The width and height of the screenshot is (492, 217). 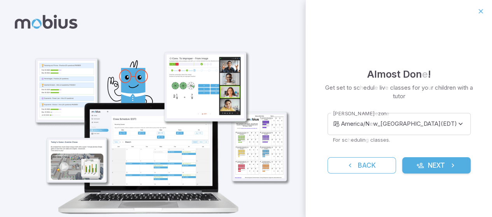 I want to click on readpronunciation-word: For, so click(x=336, y=140).